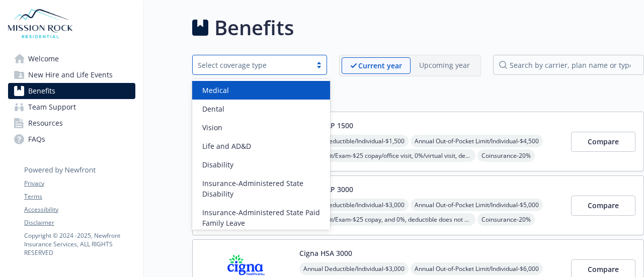  Describe the element at coordinates (72, 75) in the screenshot. I see `a: New Hire and Life Events` at that location.